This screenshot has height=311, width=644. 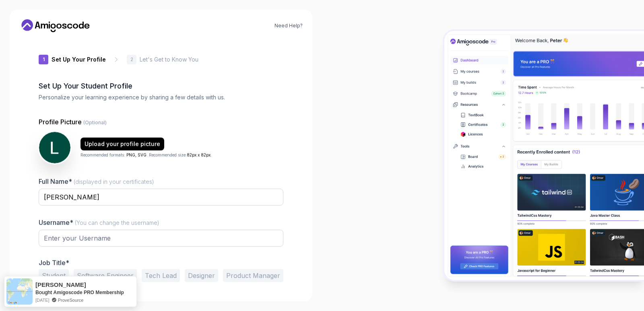 I want to click on button: Tech Lead, so click(x=160, y=275).